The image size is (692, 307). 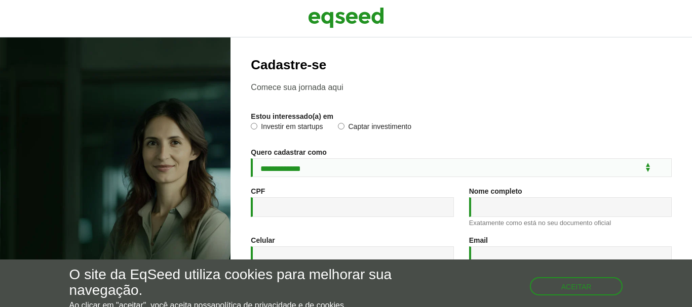 What do you see at coordinates (495, 191) in the screenshot?
I see `label: Nome completo` at bounding box center [495, 191].